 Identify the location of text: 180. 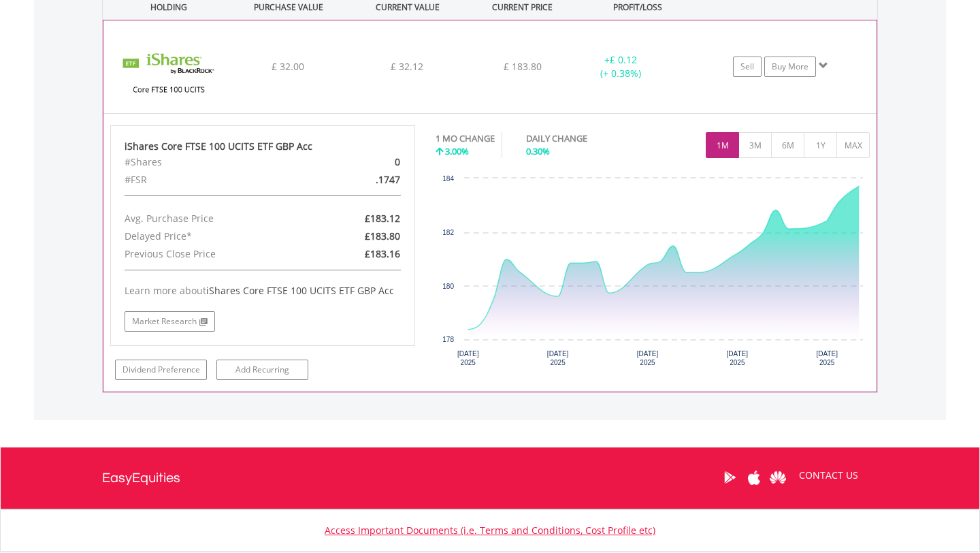
(448, 286).